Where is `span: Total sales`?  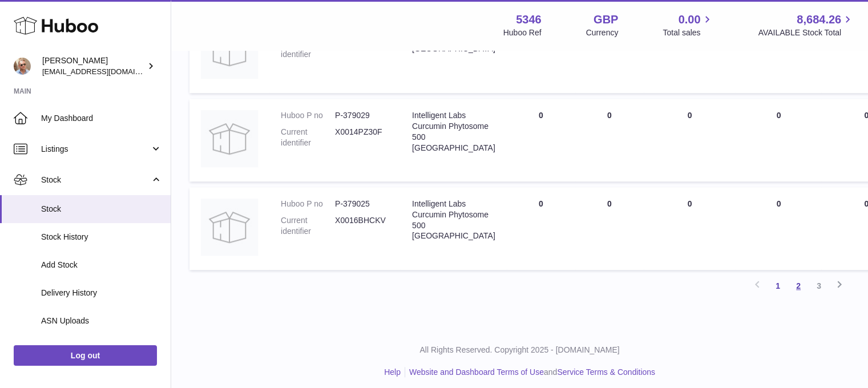 span: Total sales is located at coordinates (688, 32).